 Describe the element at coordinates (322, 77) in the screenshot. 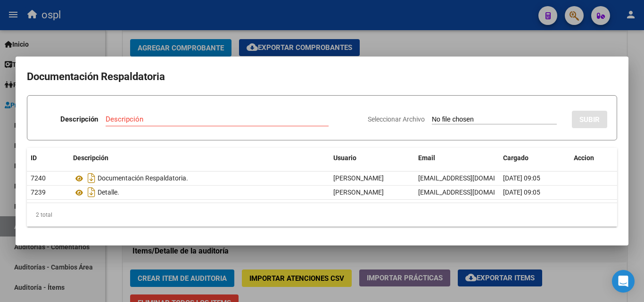

I see `h2: Documentación Respaldatoria` at that location.